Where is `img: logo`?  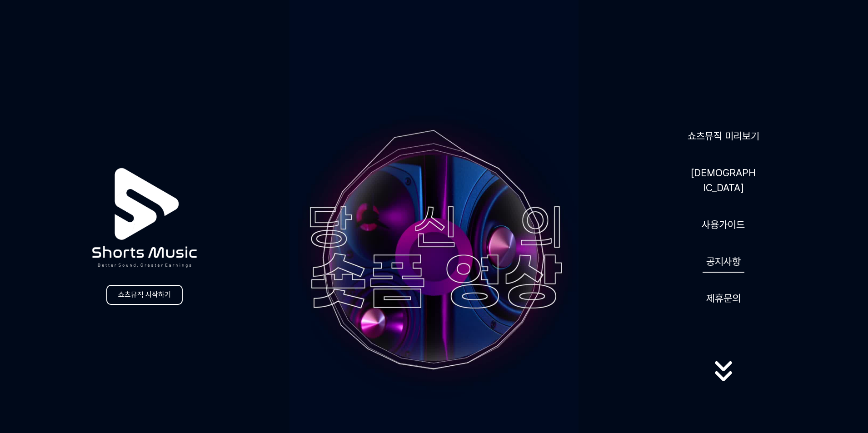 img: logo is located at coordinates (145, 217).